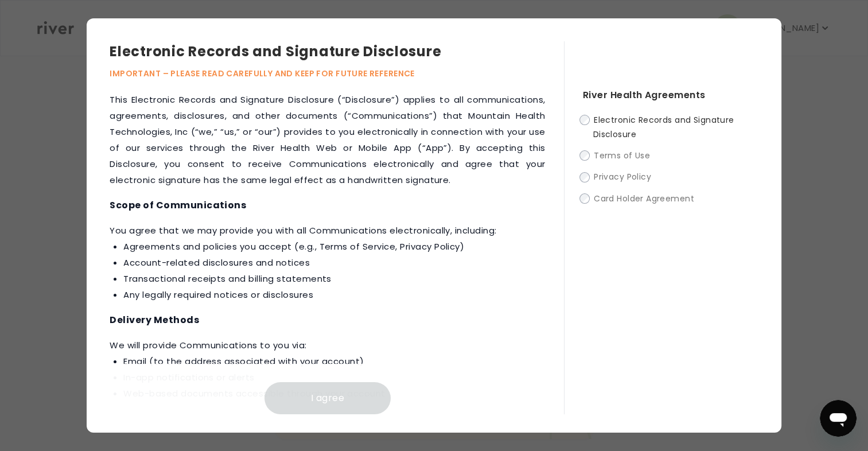 This screenshot has width=868, height=451. Describe the element at coordinates (336, 74) in the screenshot. I see `p: IMPORTANT – PLEASE READ CAREFULLY AND KEEP FOR FUTURE REFERENCE` at that location.